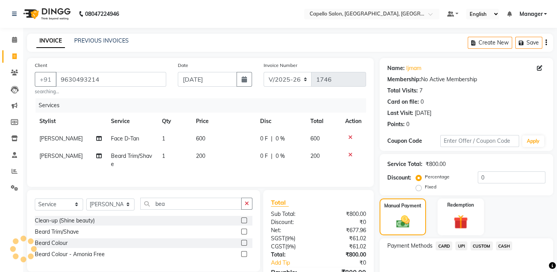 The height and width of the screenshot is (272, 557). What do you see at coordinates (57, 232) in the screenshot?
I see `div: Beard Trim/Shave` at bounding box center [57, 232].